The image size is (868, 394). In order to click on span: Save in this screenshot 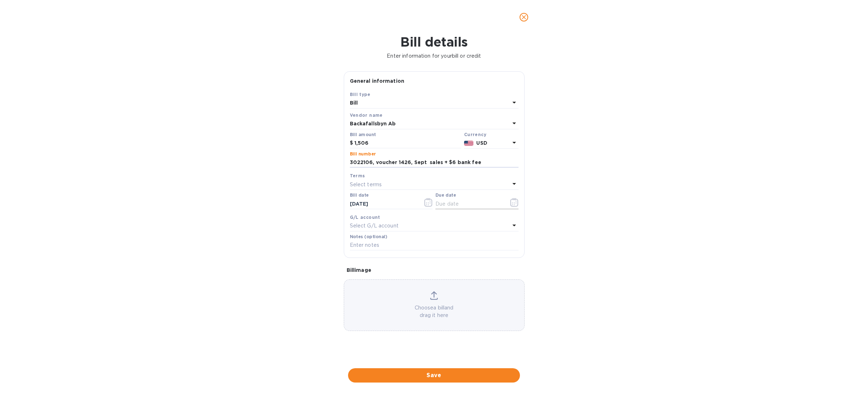, I will do `click(434, 376)`.